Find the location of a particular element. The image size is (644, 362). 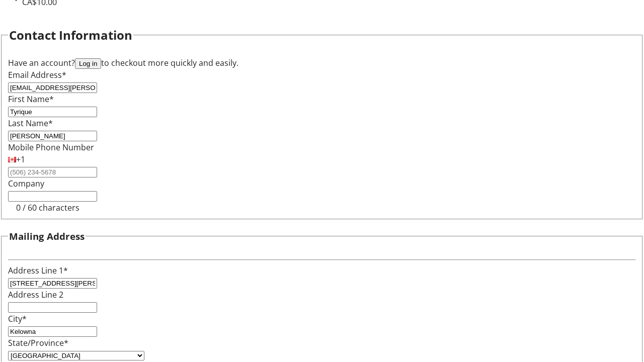

h2: Contact Information is located at coordinates (71, 35).